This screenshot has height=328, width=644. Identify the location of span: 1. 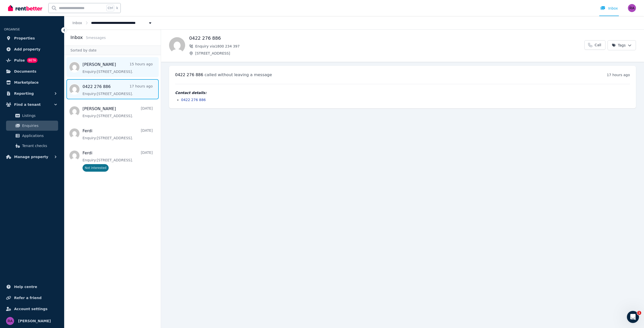
(639, 313).